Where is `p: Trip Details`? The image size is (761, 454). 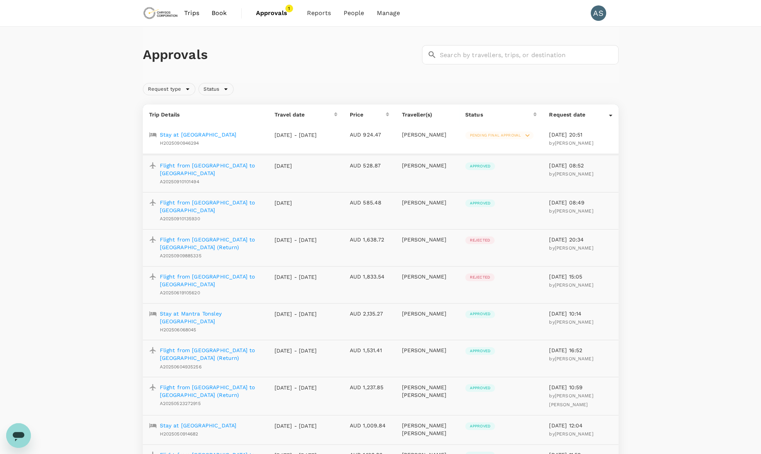
p: Trip Details is located at coordinates (205, 115).